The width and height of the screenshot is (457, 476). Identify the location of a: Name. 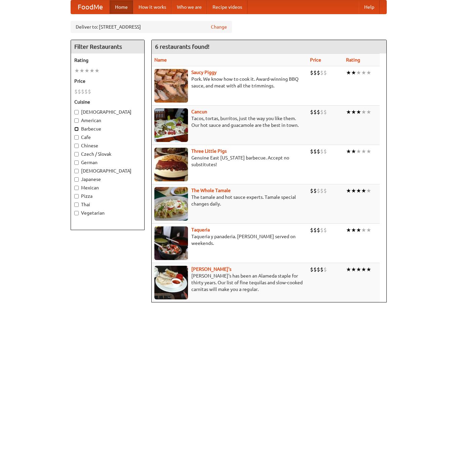
(160, 60).